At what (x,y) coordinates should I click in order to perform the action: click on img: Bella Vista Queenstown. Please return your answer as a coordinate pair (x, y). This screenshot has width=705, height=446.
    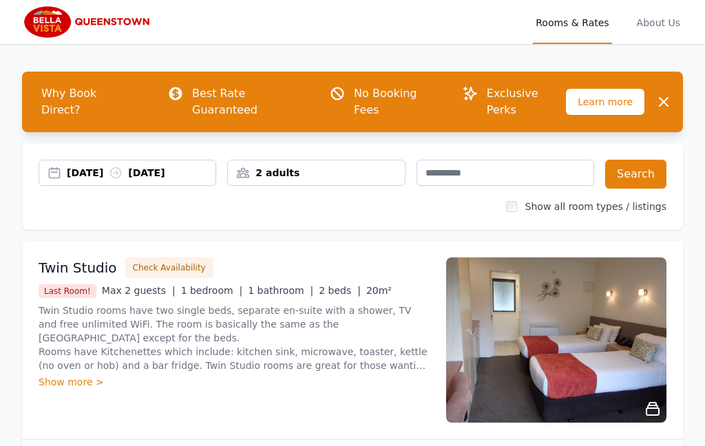
    Looking at the image, I should click on (88, 22).